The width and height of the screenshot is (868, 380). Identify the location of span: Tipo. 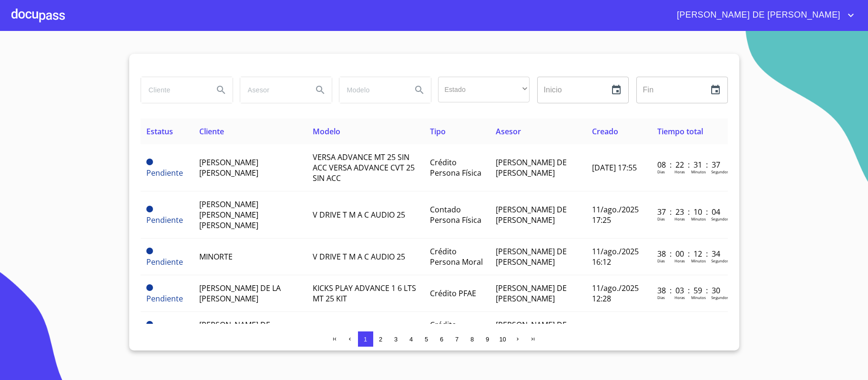
(438, 132).